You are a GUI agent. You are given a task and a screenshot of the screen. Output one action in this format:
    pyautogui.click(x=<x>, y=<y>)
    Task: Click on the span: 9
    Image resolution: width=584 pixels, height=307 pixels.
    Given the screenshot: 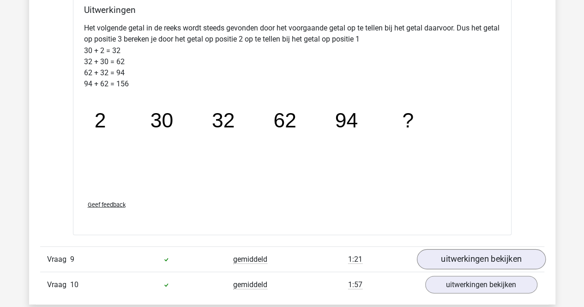 What is the action you would take?
    pyautogui.click(x=72, y=259)
    